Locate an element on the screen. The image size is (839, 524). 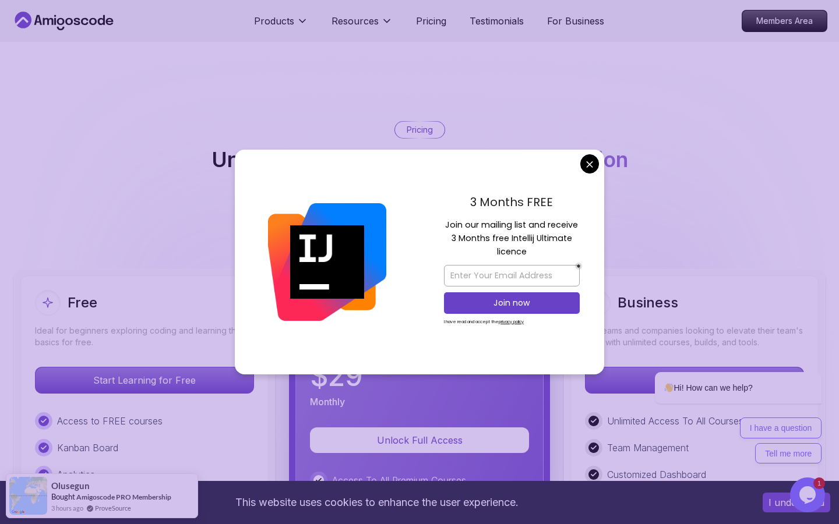
button: Unlock Full Access is located at coordinates (420, 441).